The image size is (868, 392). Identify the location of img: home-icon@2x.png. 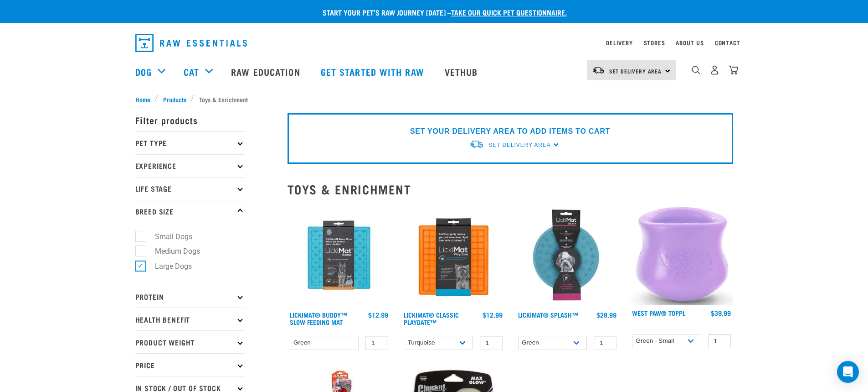
(733, 70).